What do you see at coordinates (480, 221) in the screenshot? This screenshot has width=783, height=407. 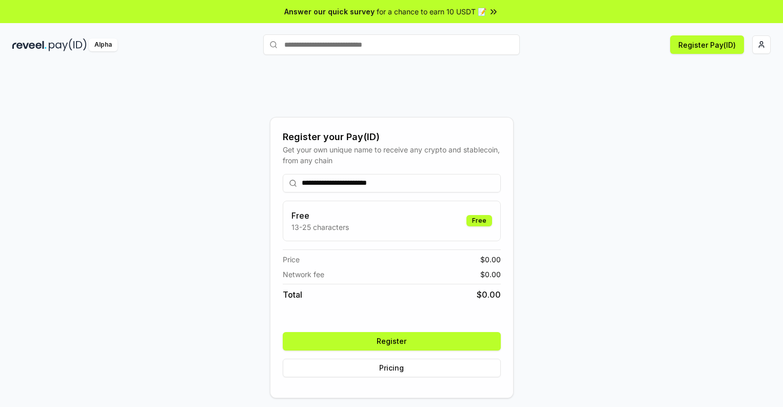 I see `div: Free` at bounding box center [480, 221].